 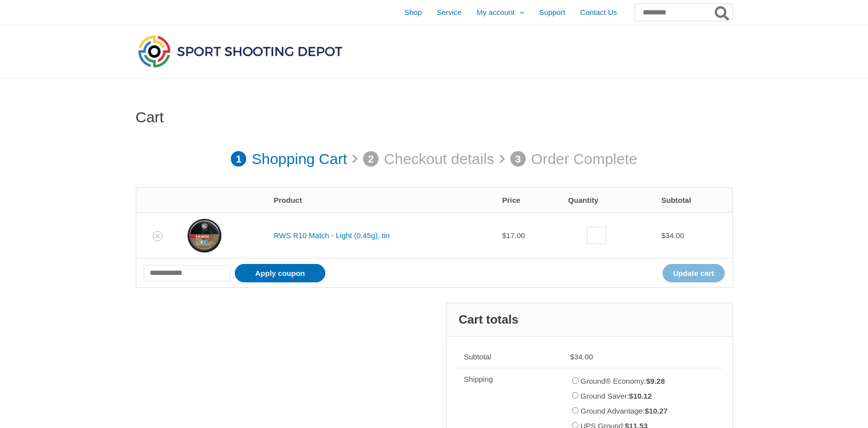 I want to click on span: 2, so click(x=371, y=159).